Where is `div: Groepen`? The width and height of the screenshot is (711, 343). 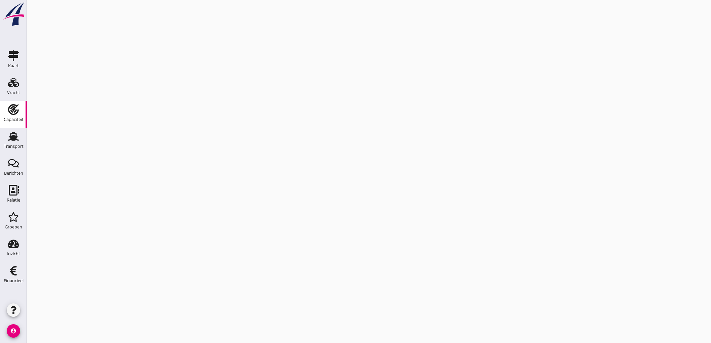
div: Groepen is located at coordinates (13, 227).